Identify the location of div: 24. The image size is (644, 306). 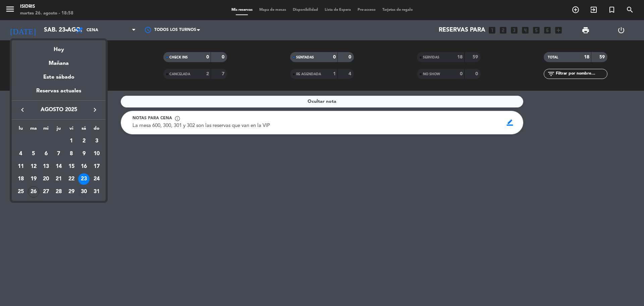
(97, 179).